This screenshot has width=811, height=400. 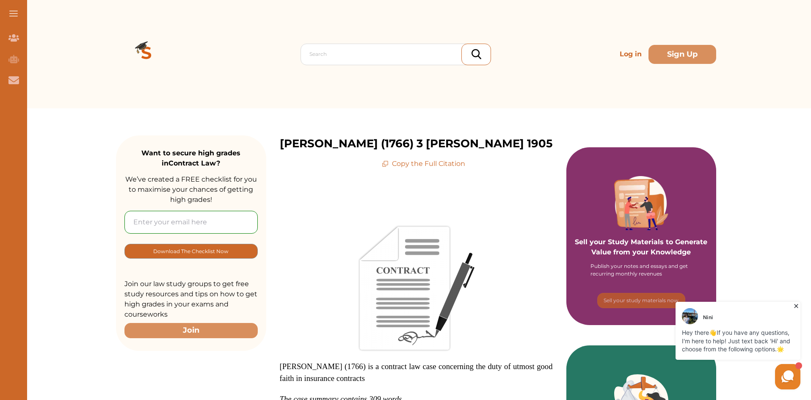 I want to click on div: Publish your notes and essays and get recurring monthly revenues, so click(x=642, y=270).